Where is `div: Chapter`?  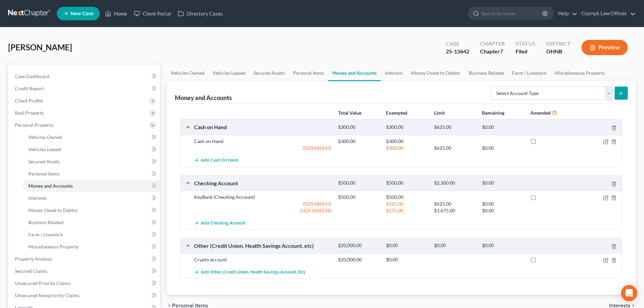
div: Chapter is located at coordinates (492, 44).